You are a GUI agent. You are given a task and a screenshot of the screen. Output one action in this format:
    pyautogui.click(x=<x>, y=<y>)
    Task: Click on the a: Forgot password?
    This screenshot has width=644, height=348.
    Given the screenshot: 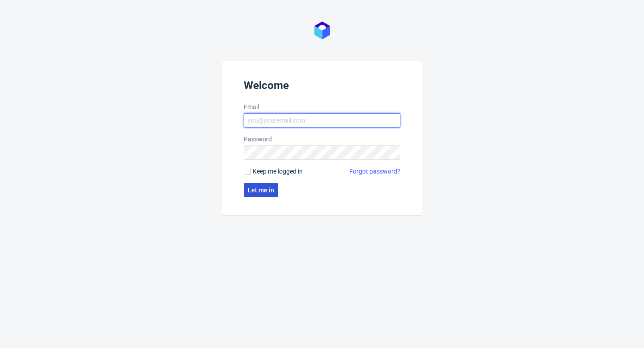 What is the action you would take?
    pyautogui.click(x=374, y=171)
    